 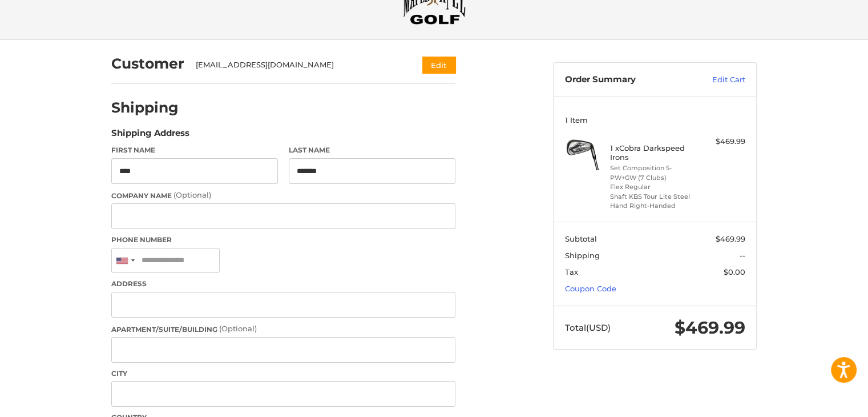 I want to click on a: Edit Cart, so click(x=716, y=80).